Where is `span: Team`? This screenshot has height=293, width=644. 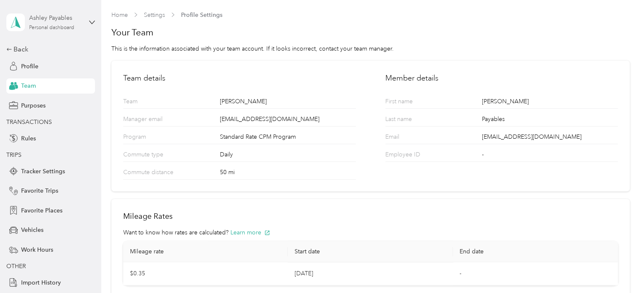 span: Team is located at coordinates (28, 86).